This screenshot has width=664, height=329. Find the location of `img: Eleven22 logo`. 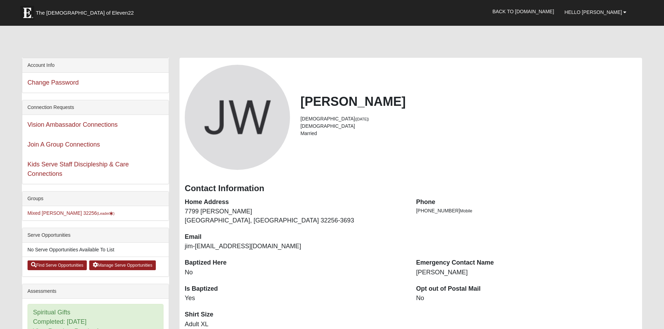

img: Eleven22 logo is located at coordinates (27, 13).